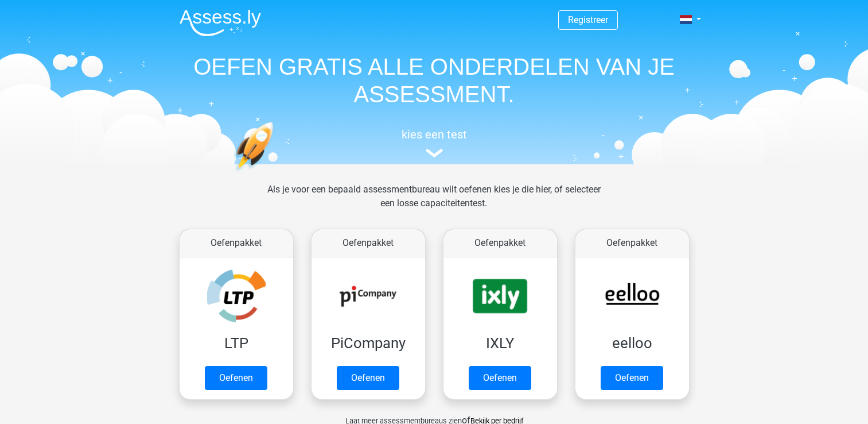  What do you see at coordinates (434, 203) in the screenshot?
I see `div: Als je voor een bepaald assessmentbureau wilt oefenen kies je die hier, of selecteer een losse ca...` at bounding box center [434, 203].